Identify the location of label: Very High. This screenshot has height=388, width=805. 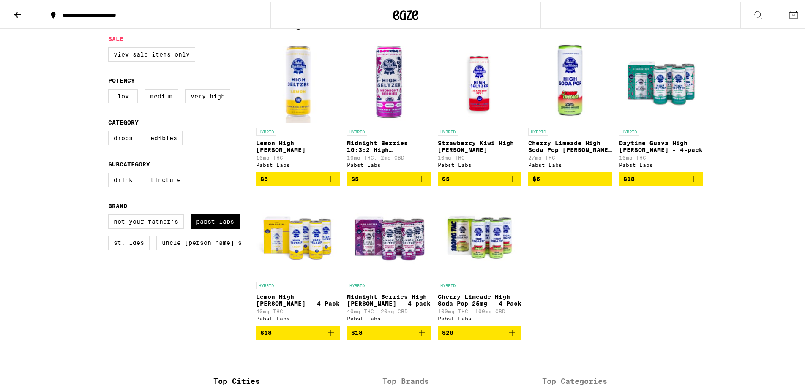
(207, 95).